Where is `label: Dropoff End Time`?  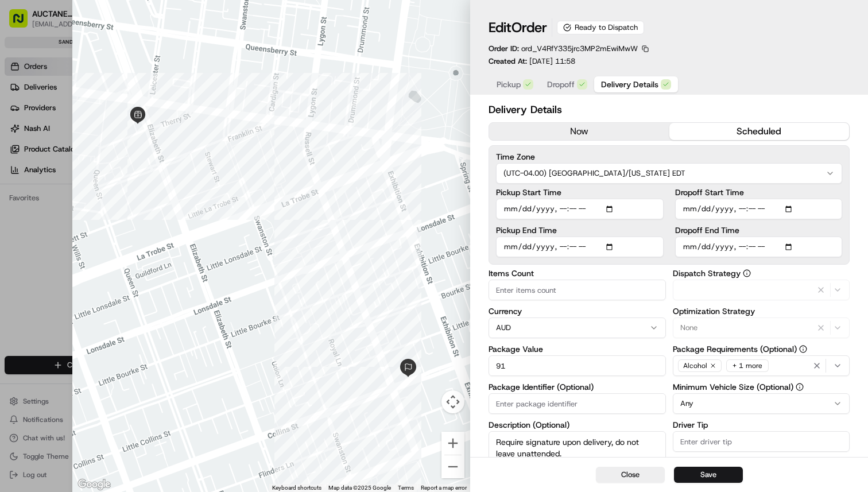
label: Dropoff End Time is located at coordinates (759, 230).